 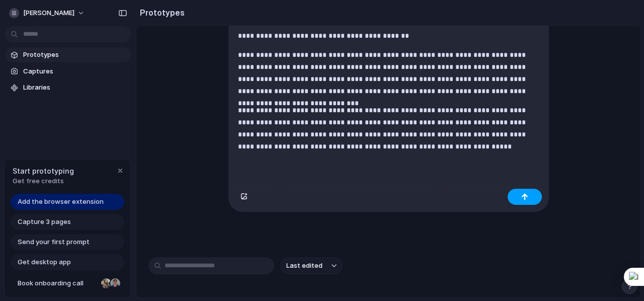 I want to click on a: Get desktop app, so click(x=67, y=262).